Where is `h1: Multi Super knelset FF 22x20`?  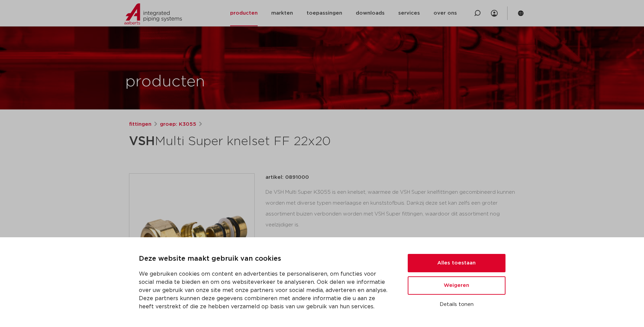
h1: Multi Super knelset FF 22x20 is located at coordinates (257, 141).